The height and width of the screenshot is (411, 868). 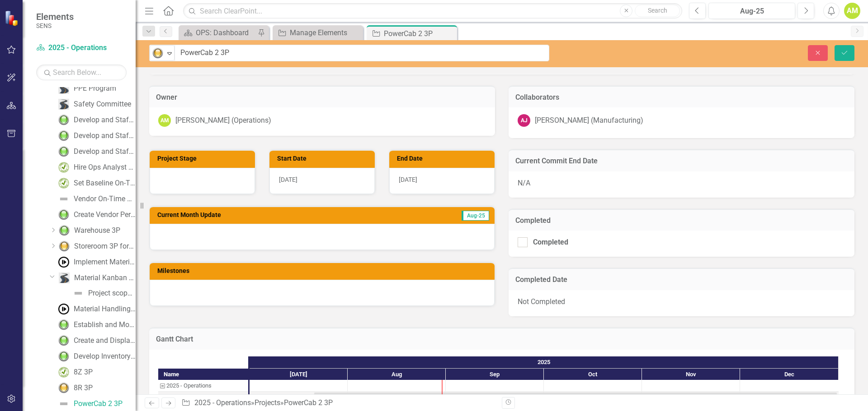 What do you see at coordinates (105, 278) in the screenshot?
I see `div: Material Kanban Process` at bounding box center [105, 278].